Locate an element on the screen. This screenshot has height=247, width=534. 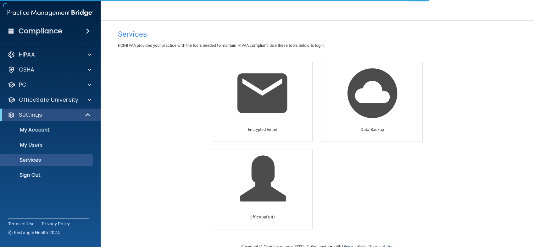
a: OfficeSafe ID is located at coordinates (262, 189).